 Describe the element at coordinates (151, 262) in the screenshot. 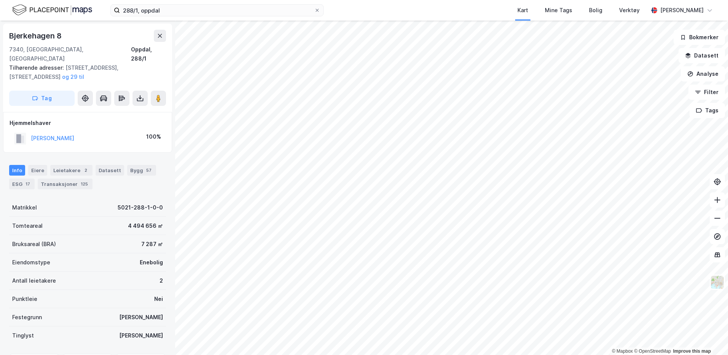

I see `div: Enebolig` at that location.